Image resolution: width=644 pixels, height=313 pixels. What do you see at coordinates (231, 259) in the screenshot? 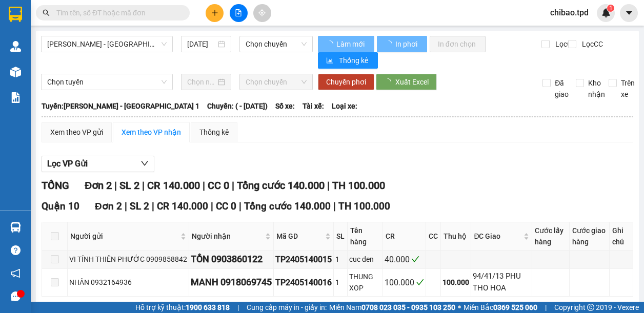
I see `div: TỒN 0903860122` at bounding box center [231, 259].